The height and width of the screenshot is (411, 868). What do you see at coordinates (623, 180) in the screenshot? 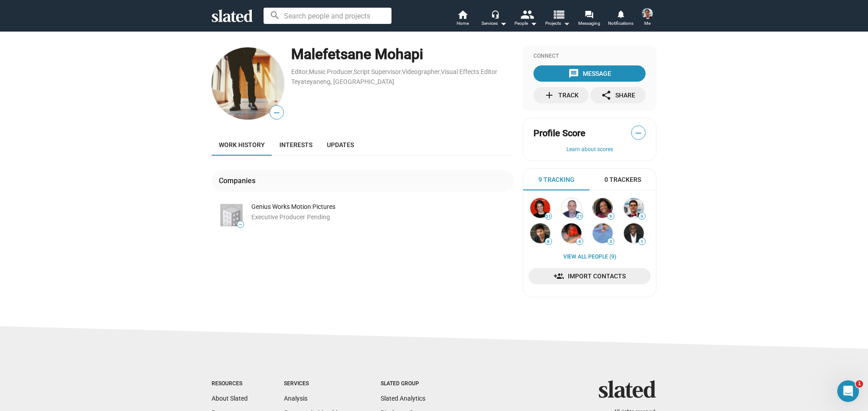
I see `span: 0 Trackers` at bounding box center [623, 180].